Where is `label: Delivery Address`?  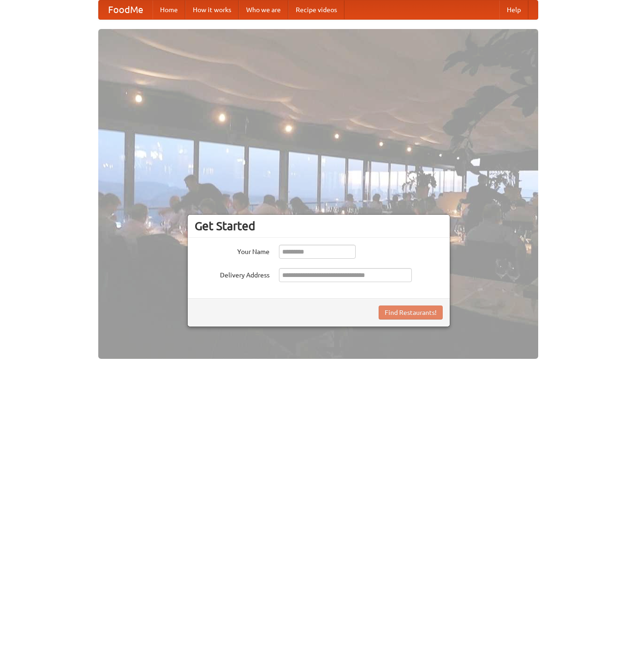 label: Delivery Address is located at coordinates (232, 274).